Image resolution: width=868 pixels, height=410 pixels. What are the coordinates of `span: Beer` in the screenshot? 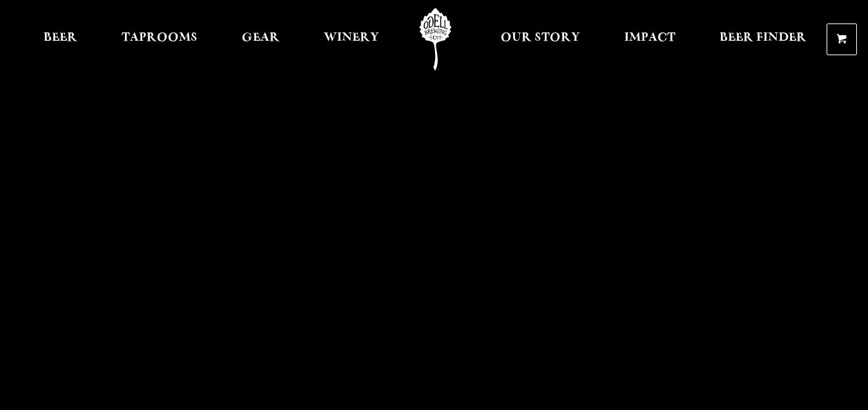 It's located at (60, 38).